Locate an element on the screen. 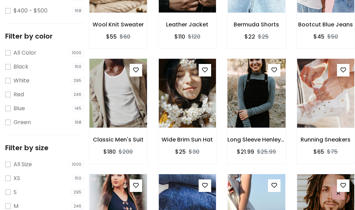  label: Black is located at coordinates (21, 67).